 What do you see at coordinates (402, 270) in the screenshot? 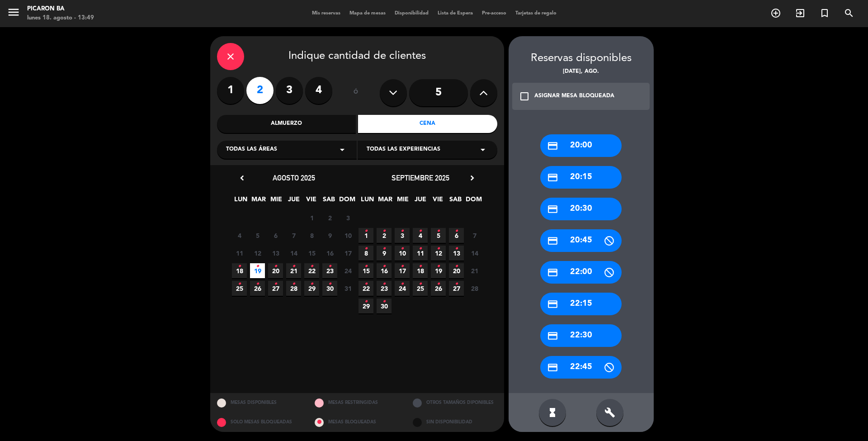
I see `span: 17` at bounding box center [402, 270].